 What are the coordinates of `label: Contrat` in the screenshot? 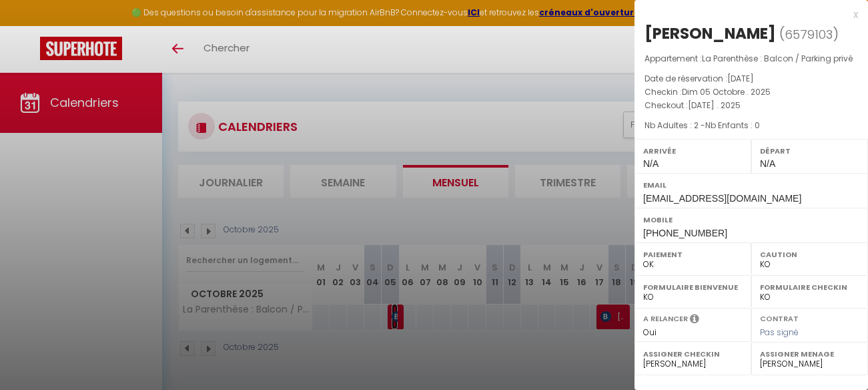 It's located at (779, 317).